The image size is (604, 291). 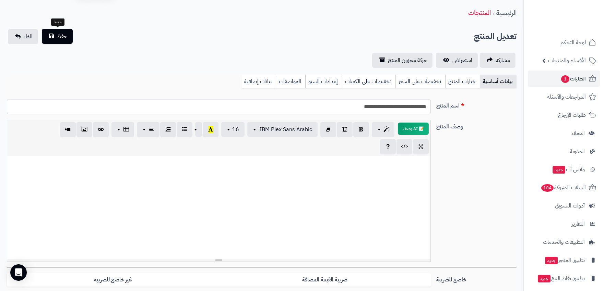 What do you see at coordinates (476, 279) in the screenshot?
I see `label: خاضع للضريبة` at bounding box center [476, 279].